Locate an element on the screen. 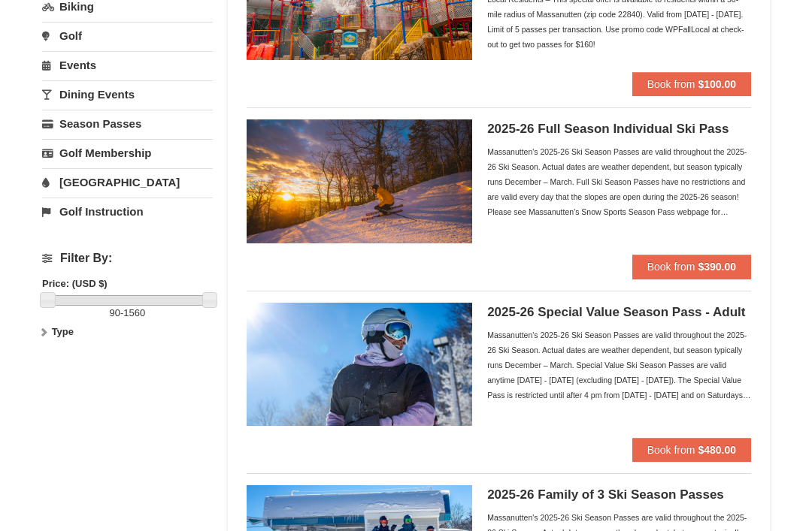  button: Book from $100.00 is located at coordinates (691, 84).